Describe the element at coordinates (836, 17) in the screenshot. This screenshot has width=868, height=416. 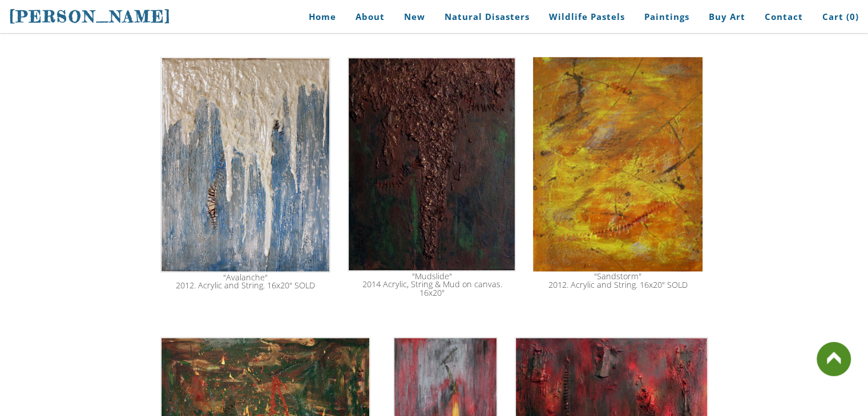
I see `a: Cart (0)` at that location.